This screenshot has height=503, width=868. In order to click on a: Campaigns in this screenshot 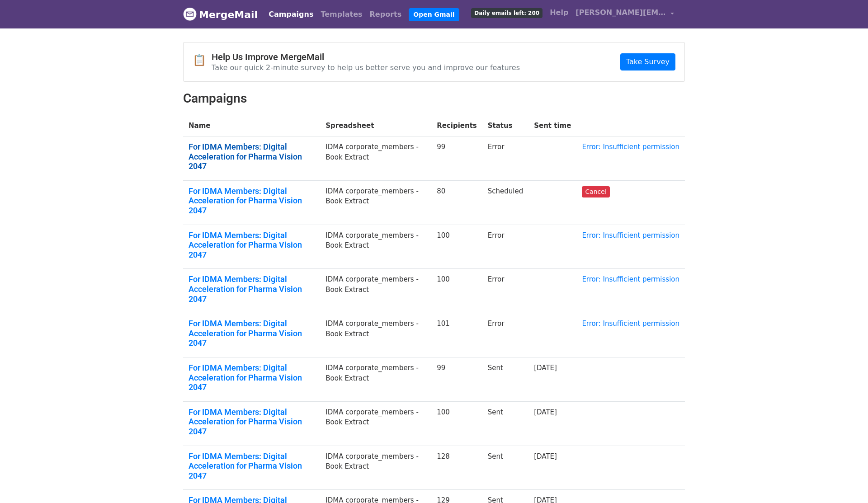, I will do `click(291, 15)`.